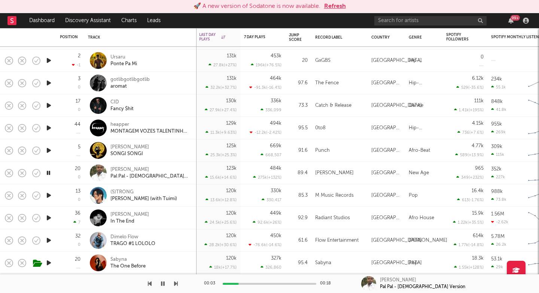  What do you see at coordinates (69, 37) in the screenshot?
I see `div: Position` at bounding box center [69, 37].